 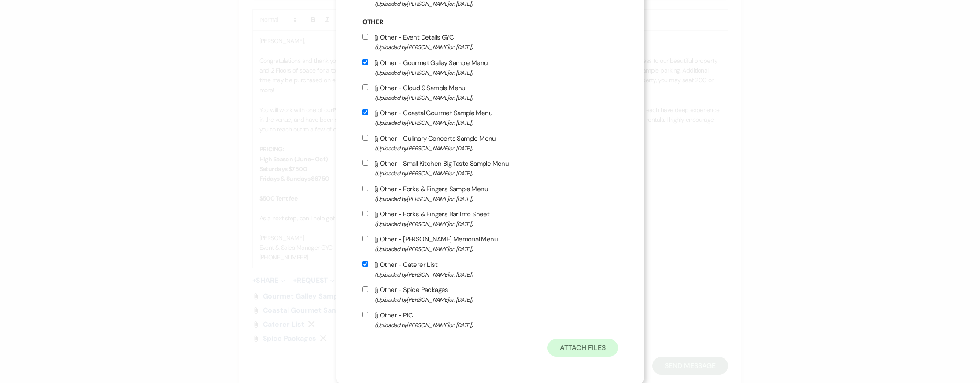 What do you see at coordinates (490, 269) in the screenshot?
I see `label: Other - Caterer List` at bounding box center [490, 269].